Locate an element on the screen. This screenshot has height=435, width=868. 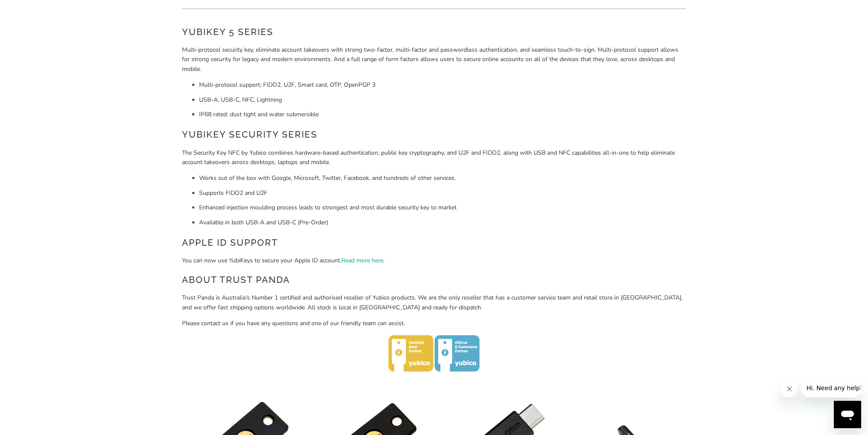
p: Trust Panda is Australia's Number 1 certified and authorised reseller of Yubico products. We are ... is located at coordinates (434, 303).